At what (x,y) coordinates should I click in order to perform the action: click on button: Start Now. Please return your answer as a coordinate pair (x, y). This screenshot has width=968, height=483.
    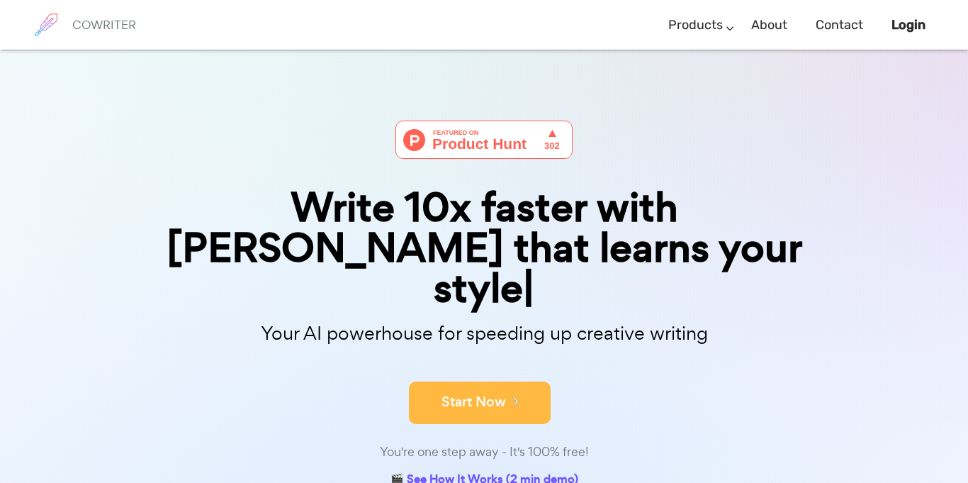
    Looking at the image, I should click on (480, 403).